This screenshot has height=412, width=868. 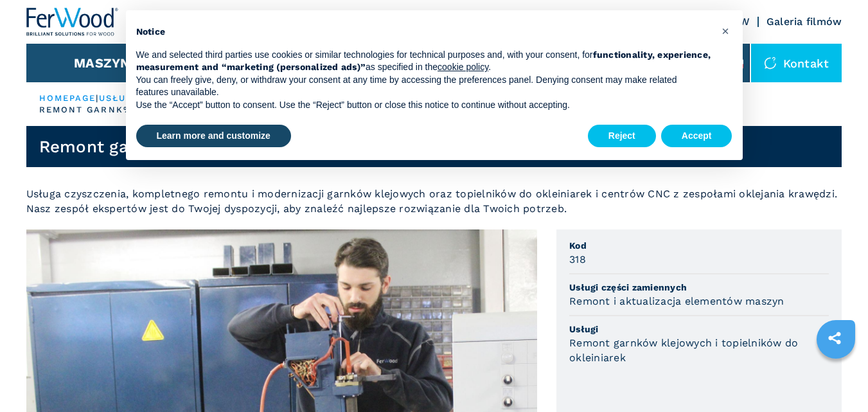 What do you see at coordinates (424, 106) in the screenshot?
I see `p: Use the “Accept” button to consent. Use the “Reject” button or close this notice to continue with...` at bounding box center [424, 106].